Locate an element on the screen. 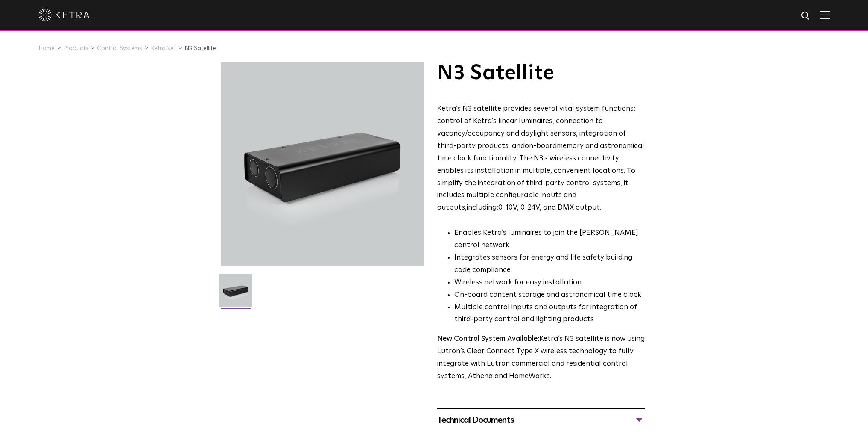 This screenshot has height=435, width=868. strong: New Control System Available: is located at coordinates (488, 339).